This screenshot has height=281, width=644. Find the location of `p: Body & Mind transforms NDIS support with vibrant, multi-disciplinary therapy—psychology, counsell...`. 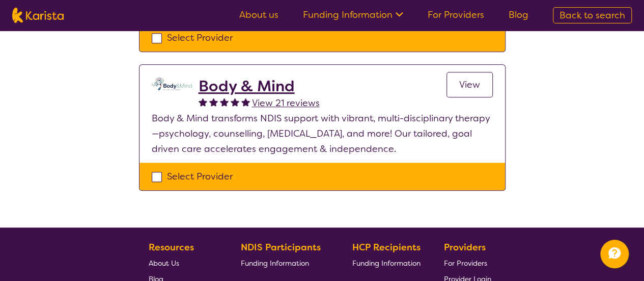

p: Body & Mind transforms NDIS support with vibrant, multi-disciplinary therapy—psychology, counsell... is located at coordinates (322, 134).